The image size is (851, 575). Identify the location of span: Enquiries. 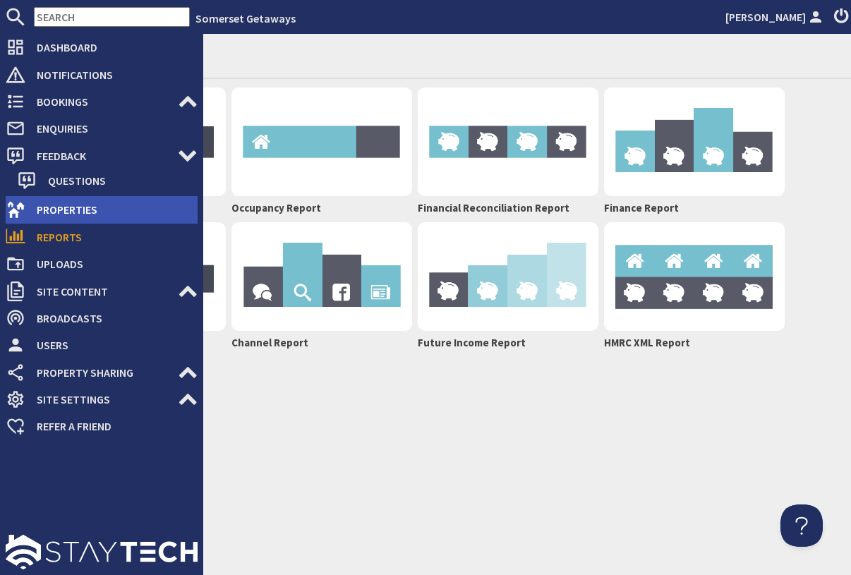
(111, 128).